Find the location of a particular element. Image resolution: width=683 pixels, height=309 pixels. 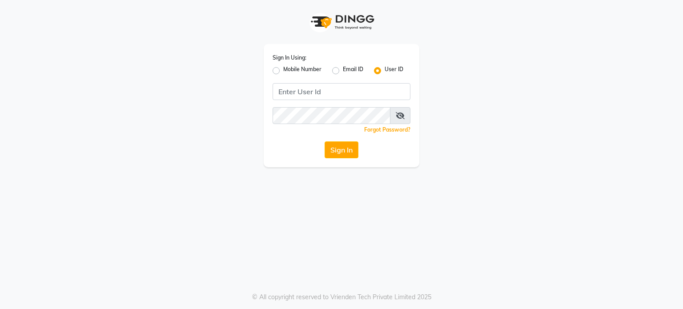

img: logo1.svg is located at coordinates (342, 22).